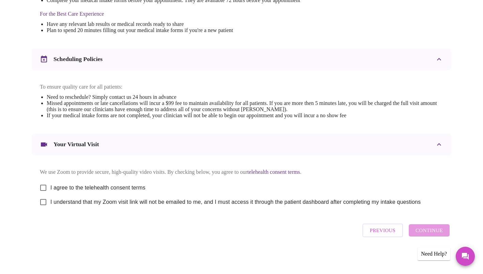 The image size is (483, 274). What do you see at coordinates (242, 172) in the screenshot?
I see `p: We use Zoom to provide secure, high-quality video visits. By checking below, you agree to our .` at bounding box center [242, 172].